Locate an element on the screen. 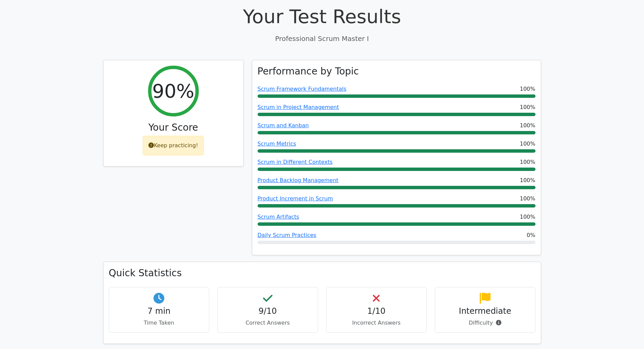  a: Scrum Metrics is located at coordinates (277, 143).